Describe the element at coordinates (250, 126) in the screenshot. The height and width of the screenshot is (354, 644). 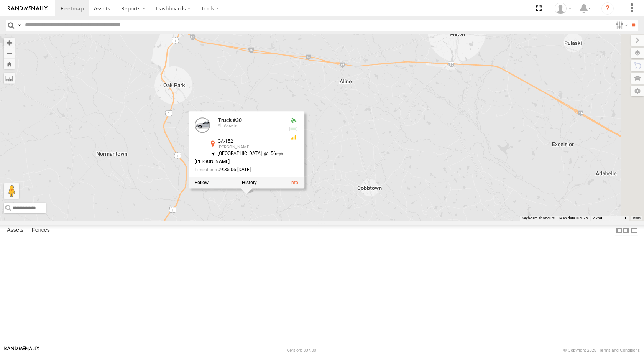
I see `div: All Assets` at that location.